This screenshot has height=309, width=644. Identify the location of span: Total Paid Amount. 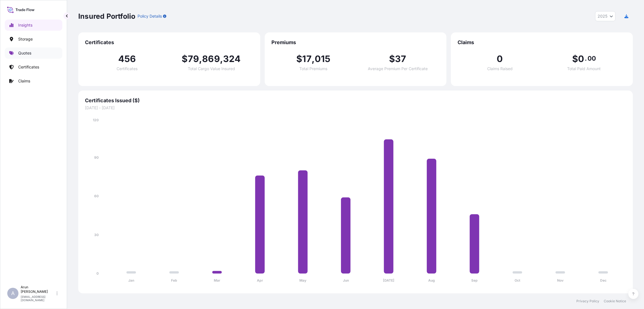
(584, 68).